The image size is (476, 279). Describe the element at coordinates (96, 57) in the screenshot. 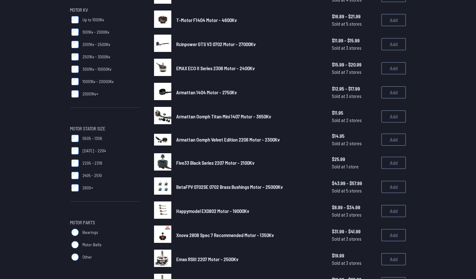

I see `span: 2501Kv - 3000Kv` at that location.